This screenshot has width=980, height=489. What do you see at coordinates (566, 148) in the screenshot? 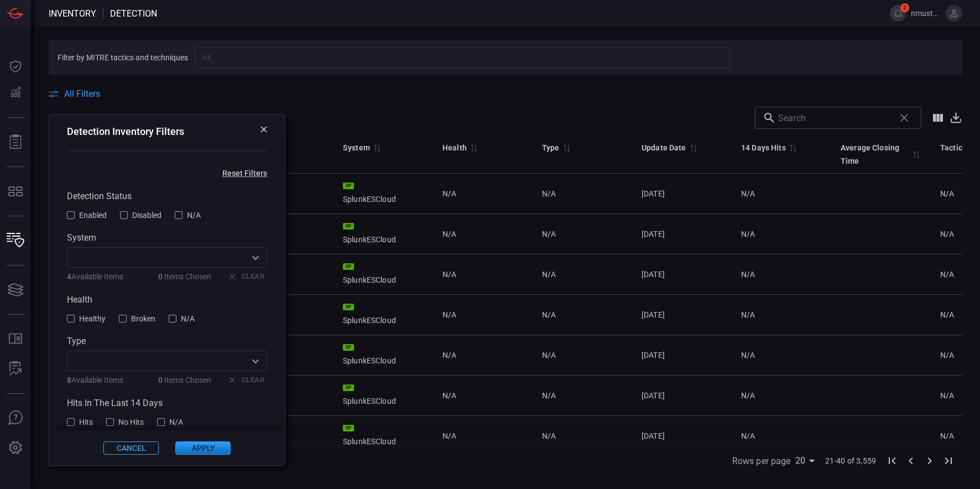
I see `span: Sort by Type descending` at bounding box center [566, 148].